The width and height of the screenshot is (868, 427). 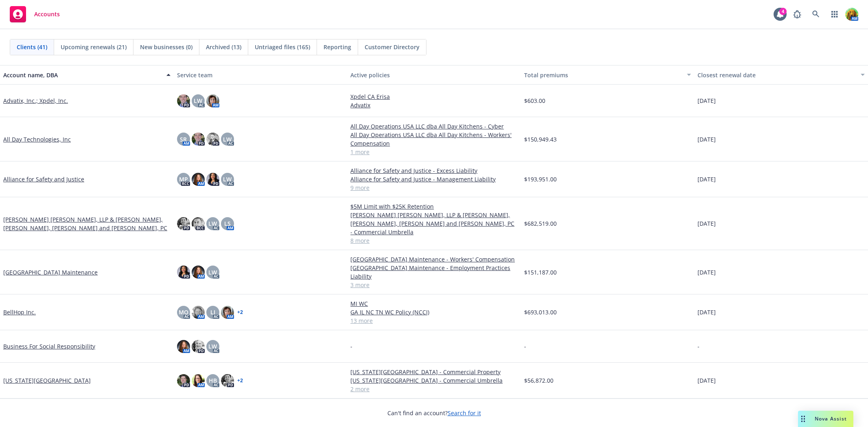 What do you see at coordinates (283, 47) in the screenshot?
I see `span: Untriaged files (165)` at bounding box center [283, 47].